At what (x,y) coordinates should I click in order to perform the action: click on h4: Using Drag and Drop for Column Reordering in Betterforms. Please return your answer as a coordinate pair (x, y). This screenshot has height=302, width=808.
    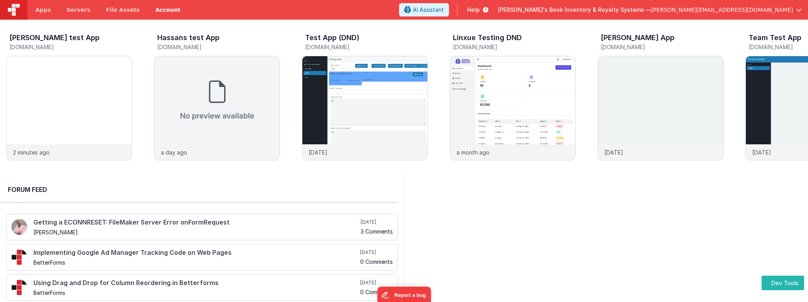
    Looking at the image, I should click on (196, 283).